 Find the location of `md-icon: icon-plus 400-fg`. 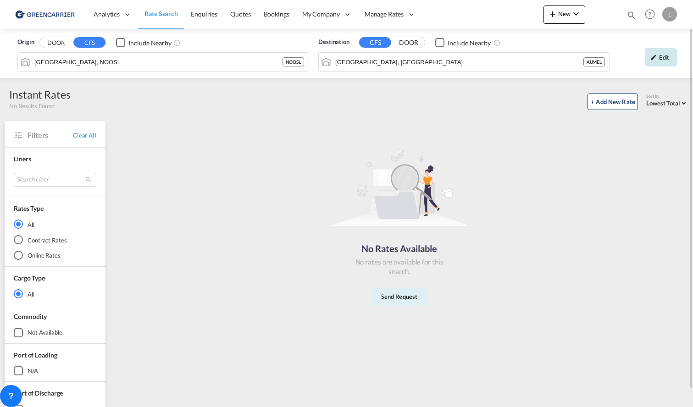

md-icon: icon-plus 400-fg is located at coordinates (553, 14).